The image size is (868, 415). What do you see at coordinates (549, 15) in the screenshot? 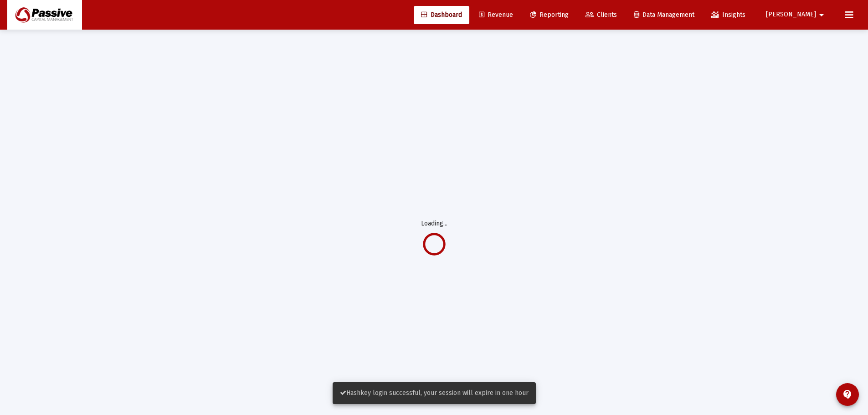
I see `span: Reporting` at bounding box center [549, 15].